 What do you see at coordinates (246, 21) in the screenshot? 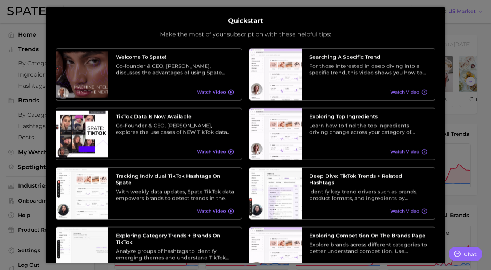
I see `h2: Quickstart` at bounding box center [246, 21].